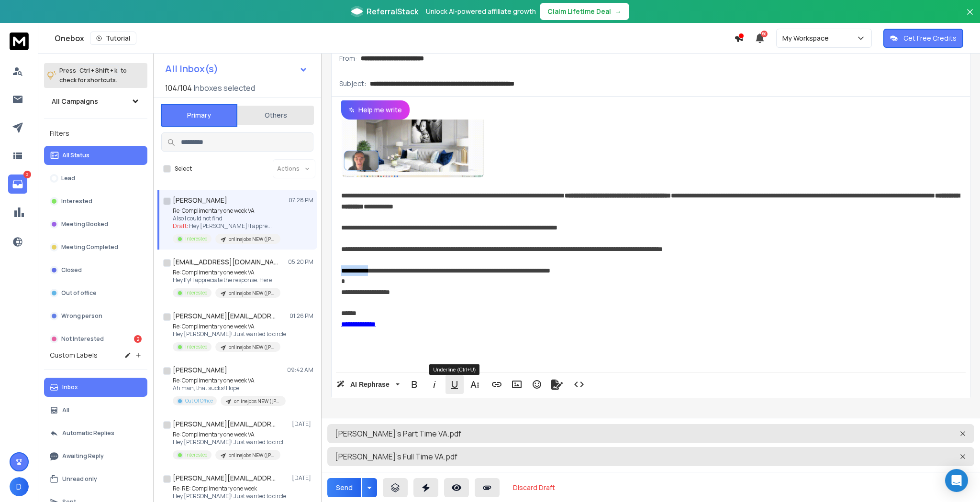 The image size is (980, 502). Describe the element at coordinates (82, 316) in the screenshot. I see `p: Wrong person` at that location.